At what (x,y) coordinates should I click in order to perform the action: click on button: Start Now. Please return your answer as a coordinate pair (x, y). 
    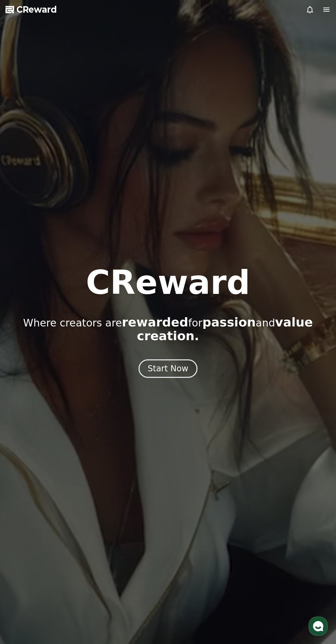
    Looking at the image, I should click on (168, 369).